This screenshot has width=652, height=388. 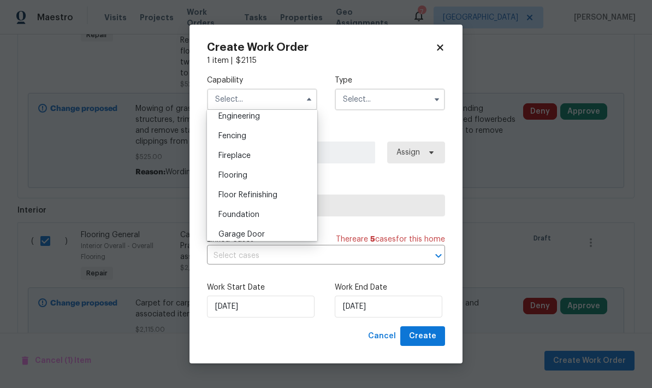 I want to click on span: There are case s for this home, so click(x=391, y=239).